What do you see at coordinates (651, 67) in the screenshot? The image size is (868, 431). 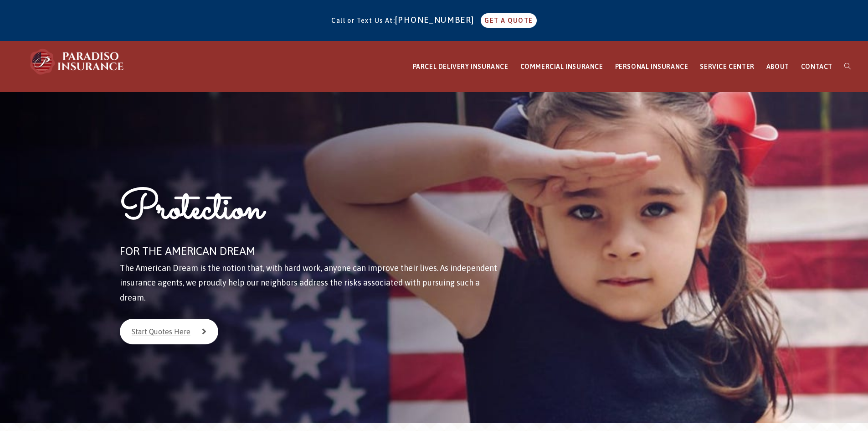 I see `span: PERSONAL INSURANCE` at bounding box center [651, 67].